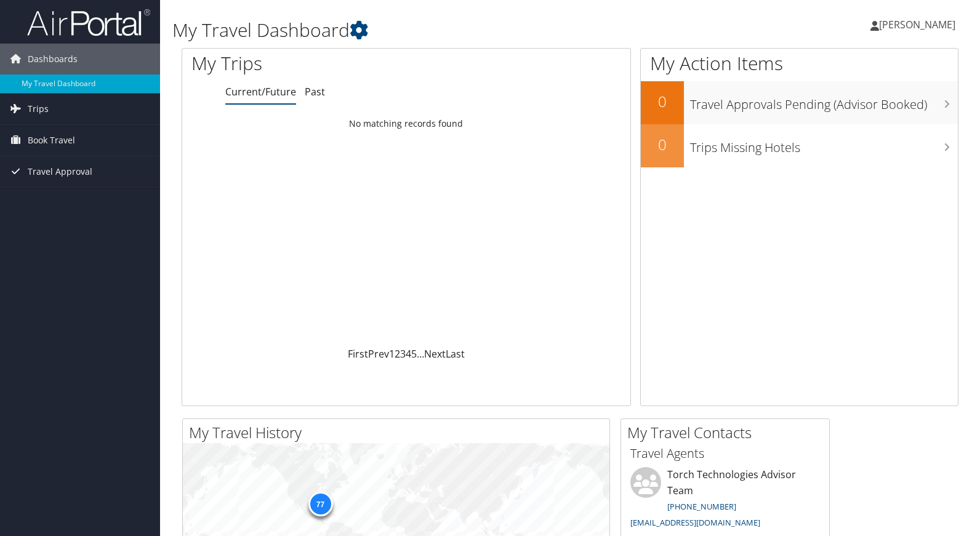 The image size is (980, 536). What do you see at coordinates (437, 30) in the screenshot?
I see `h1: My Travel Dashboard` at bounding box center [437, 30].